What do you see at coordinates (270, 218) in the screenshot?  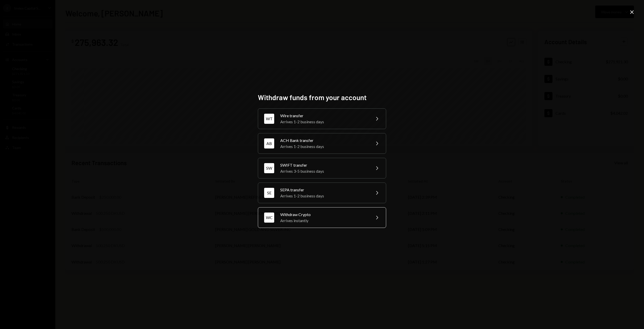 I see `div: WC` at bounding box center [270, 218].